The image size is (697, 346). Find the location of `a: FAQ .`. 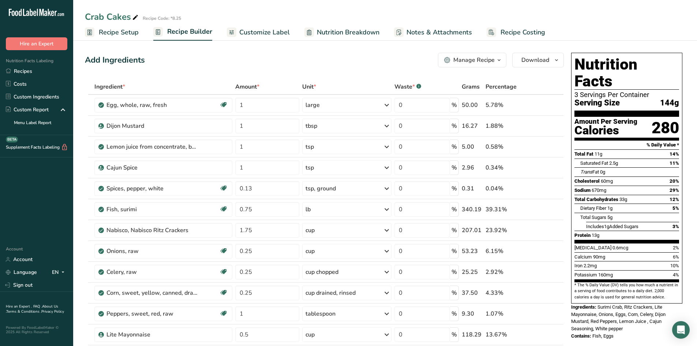

a: FAQ . is located at coordinates (38, 306).